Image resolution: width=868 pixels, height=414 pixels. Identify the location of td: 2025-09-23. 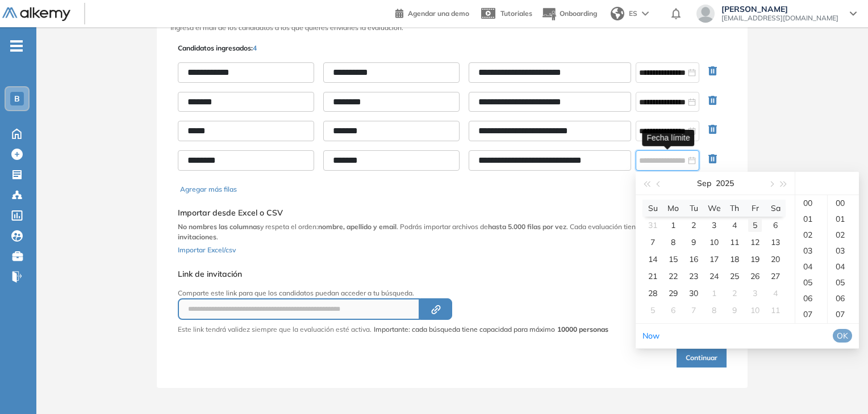
(693, 276).